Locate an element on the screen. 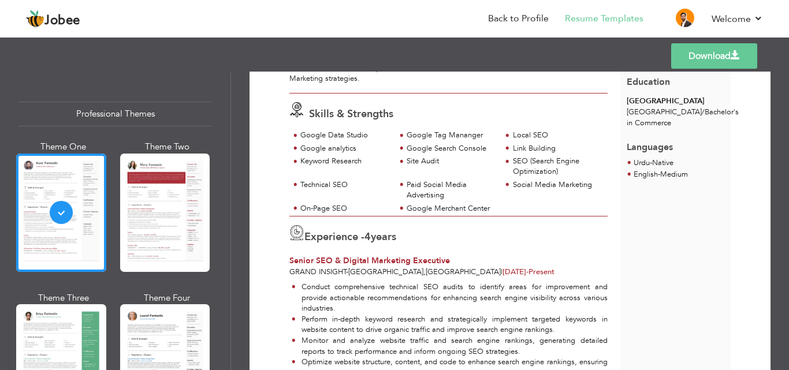 The width and height of the screenshot is (789, 370). a: Jobee is located at coordinates (53, 19).